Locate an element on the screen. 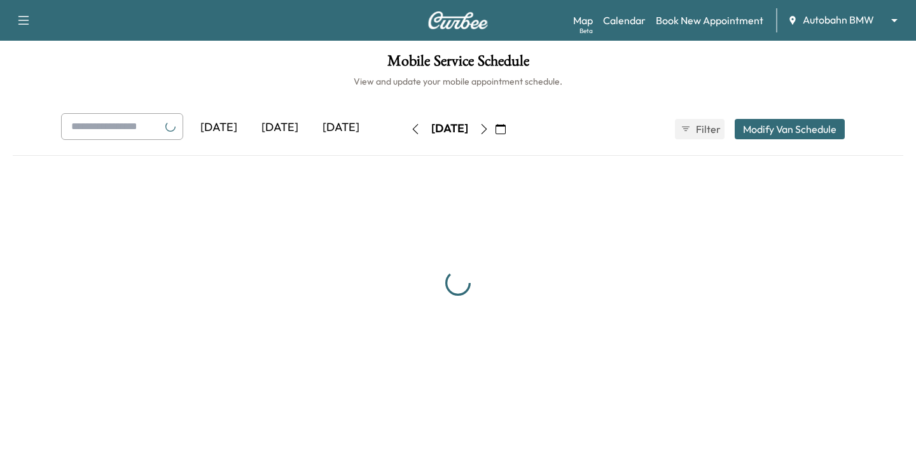 Image resolution: width=916 pixels, height=470 pixels. h6: View and update your mobile appointment schedule. is located at coordinates (458, 81).